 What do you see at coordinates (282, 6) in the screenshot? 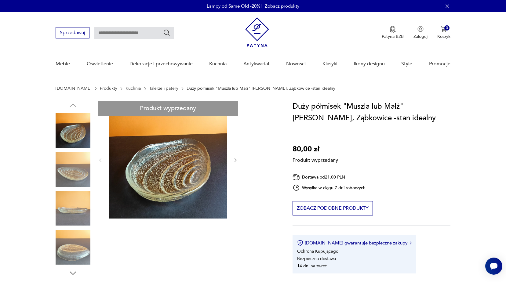
I see `a: Zobacz produkty` at bounding box center [282, 6].